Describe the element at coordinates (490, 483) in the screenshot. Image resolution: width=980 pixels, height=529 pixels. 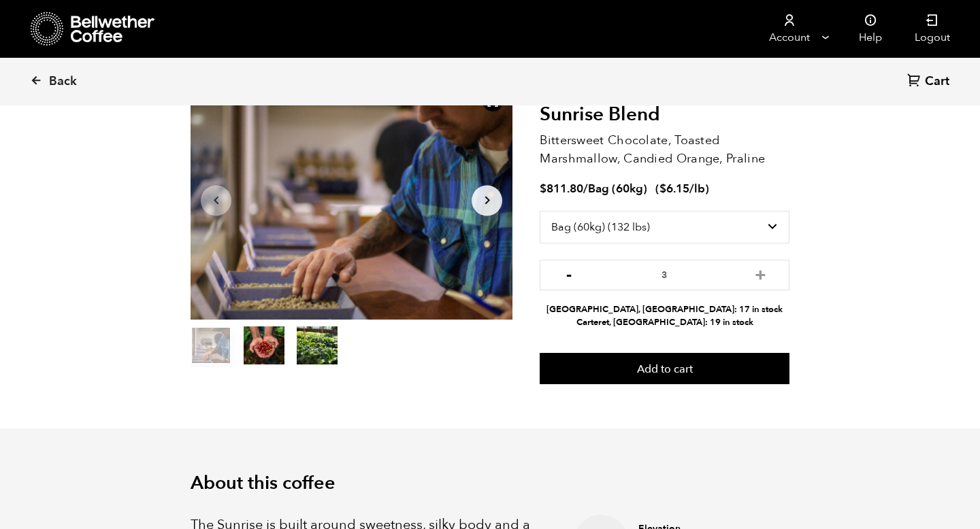
I see `h2: About this coffee` at that location.